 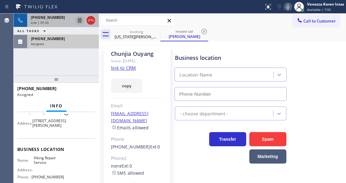 What do you see at coordinates (56, 106) in the screenshot?
I see `span: Info` at bounding box center [56, 106].